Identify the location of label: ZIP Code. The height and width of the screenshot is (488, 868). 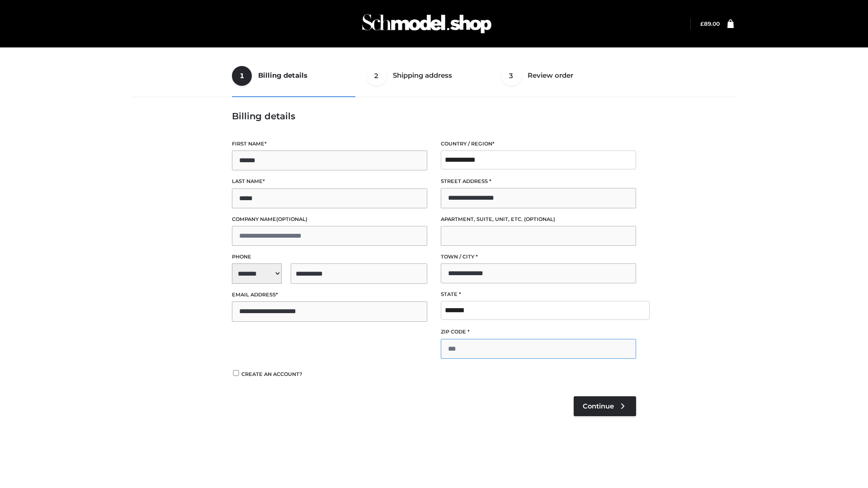
(538, 332).